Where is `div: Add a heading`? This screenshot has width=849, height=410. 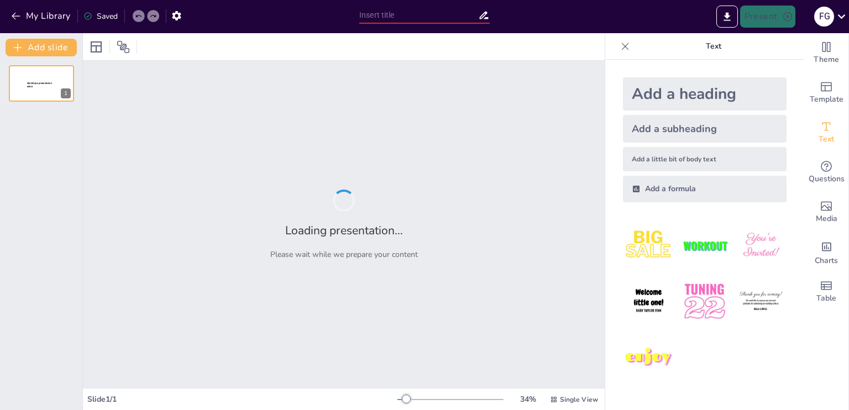
div: Add a heading is located at coordinates (705, 94).